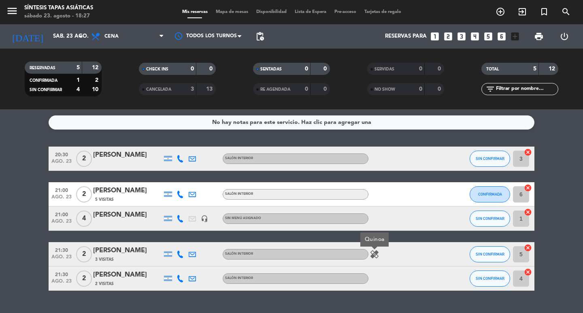 This screenshot has width=583, height=313. I want to click on strong: 2, so click(97, 80).